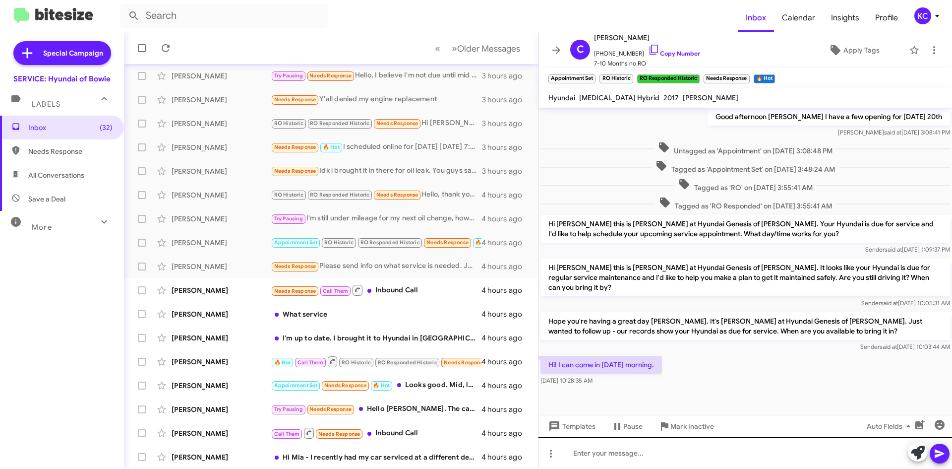 Image resolution: width=952 pixels, height=469 pixels. What do you see at coordinates (888, 346) in the screenshot?
I see `span: said at` at bounding box center [888, 346].